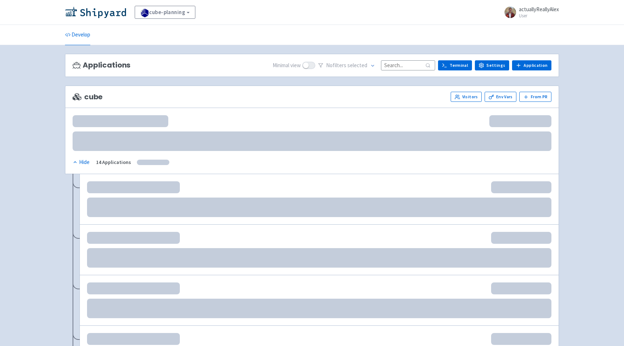 This screenshot has width=624, height=346. What do you see at coordinates (101, 65) in the screenshot?
I see `h3: Applications` at bounding box center [101, 65].